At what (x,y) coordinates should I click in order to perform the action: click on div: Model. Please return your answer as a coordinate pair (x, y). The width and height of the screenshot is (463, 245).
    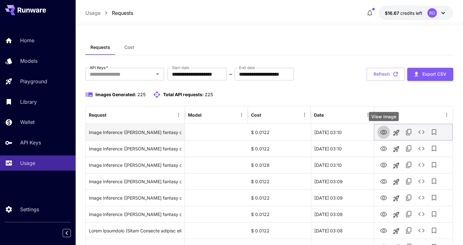
    Looking at the image, I should click on (195, 115).